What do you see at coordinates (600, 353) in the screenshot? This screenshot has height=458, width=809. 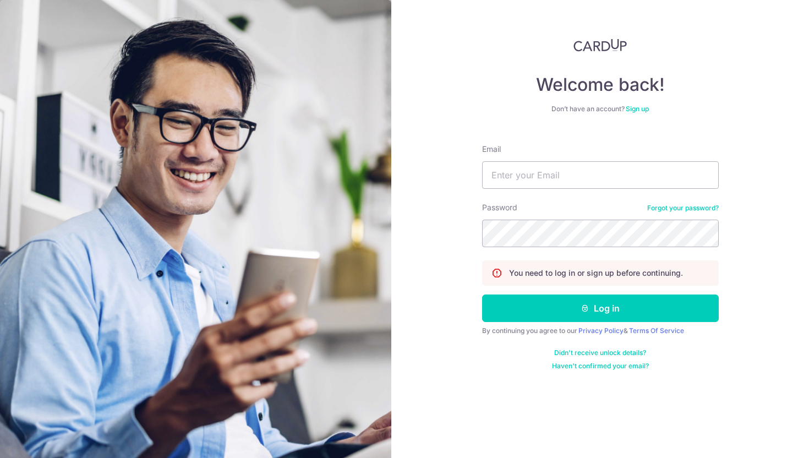 I see `a: Didn't receive unlock details?` at bounding box center [600, 353].